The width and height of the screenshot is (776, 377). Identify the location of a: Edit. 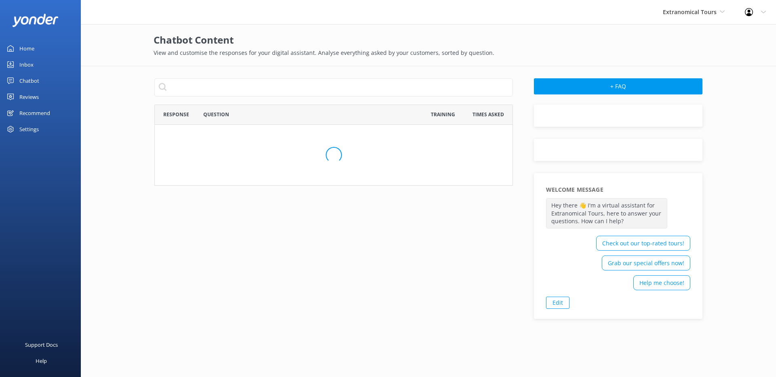
(558, 303).